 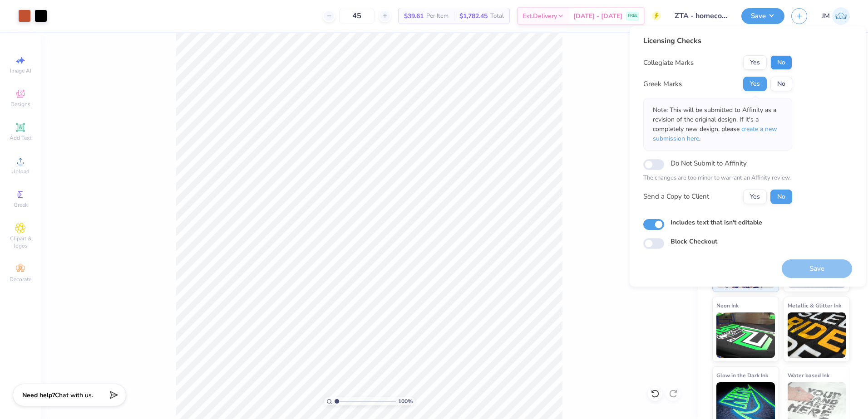 What do you see at coordinates (39, 395) in the screenshot?
I see `strong: Need help?` at bounding box center [39, 395].